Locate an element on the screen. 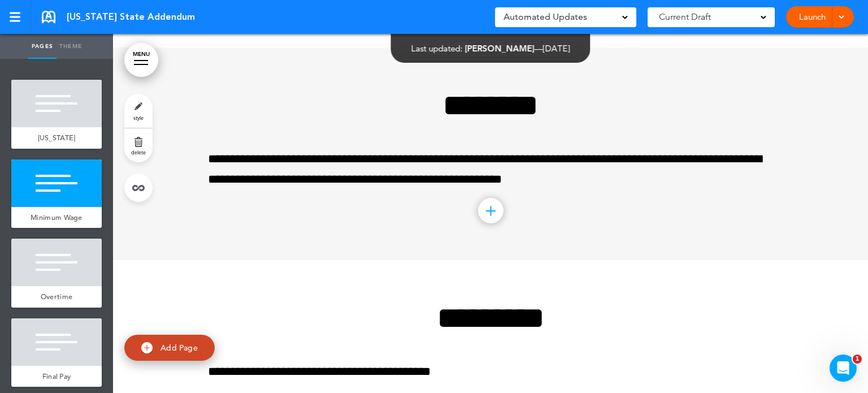  a: Final Pay is located at coordinates (56, 376).